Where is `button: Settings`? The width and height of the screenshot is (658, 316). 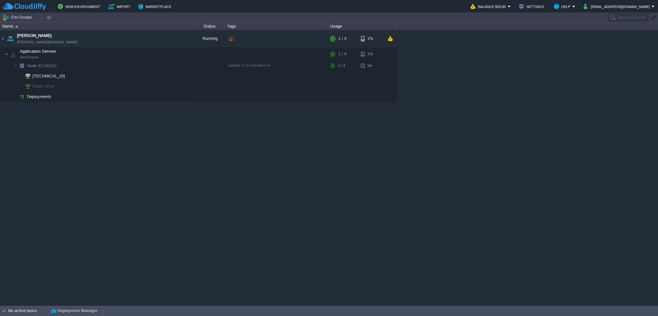
button: Settings is located at coordinates (532, 6).